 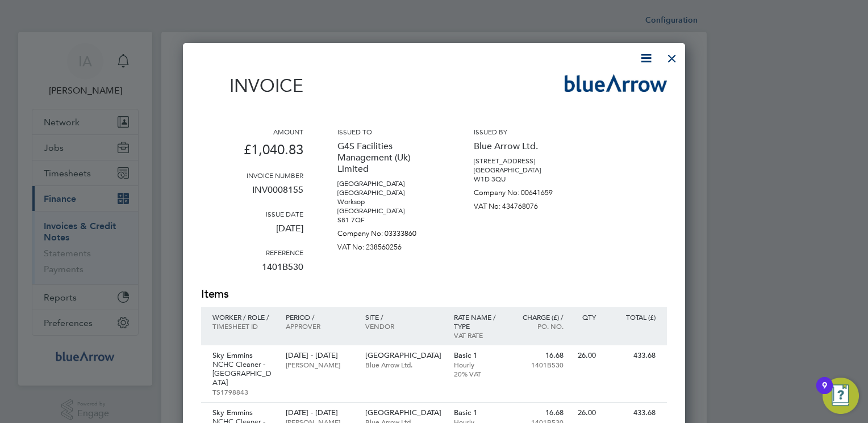 What do you see at coordinates (825, 394) in the screenshot?
I see `div: 9` at bounding box center [825, 394].